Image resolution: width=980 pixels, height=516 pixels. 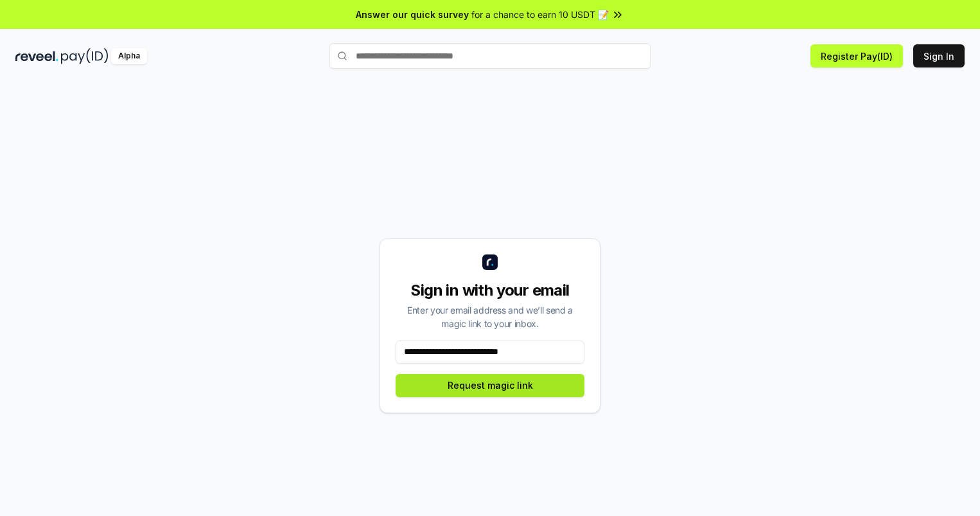 I want to click on div: Sign in with your email, so click(x=490, y=290).